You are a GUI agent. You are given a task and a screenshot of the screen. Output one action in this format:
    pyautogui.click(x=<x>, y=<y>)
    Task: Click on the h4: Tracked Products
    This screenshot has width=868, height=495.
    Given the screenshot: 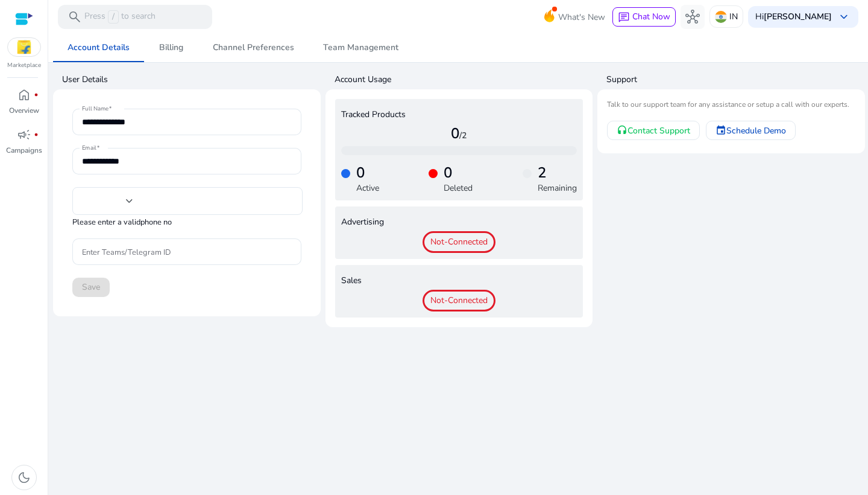 What is the action you would take?
    pyautogui.click(x=459, y=114)
    